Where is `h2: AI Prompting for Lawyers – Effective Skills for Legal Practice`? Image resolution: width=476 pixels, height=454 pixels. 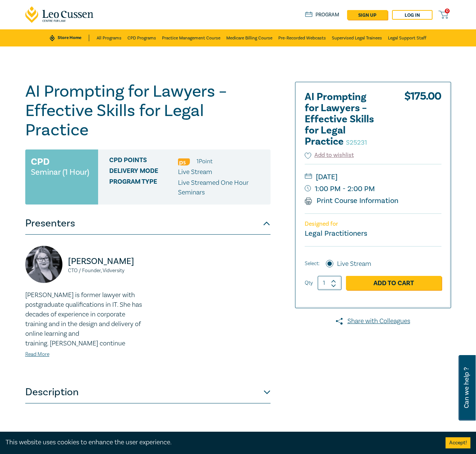
h2: AI Prompting for Lawyers – Effective Skills for Legal Practice is located at coordinates (345, 119).